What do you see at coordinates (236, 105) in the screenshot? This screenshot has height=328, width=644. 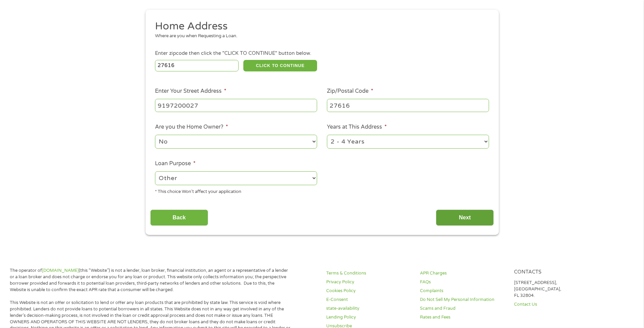 I see `input: 1 Main Street` at bounding box center [236, 105].